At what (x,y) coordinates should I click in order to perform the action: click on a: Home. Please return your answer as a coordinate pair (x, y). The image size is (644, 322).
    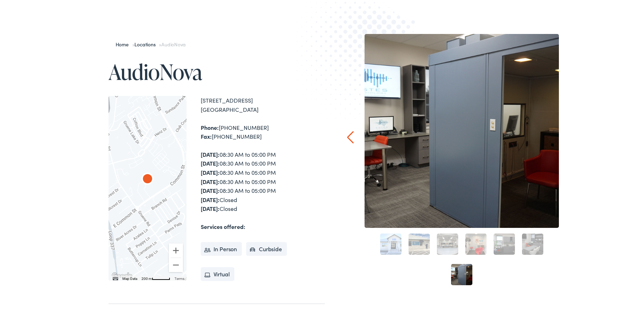
    Looking at the image, I should click on (123, 43).